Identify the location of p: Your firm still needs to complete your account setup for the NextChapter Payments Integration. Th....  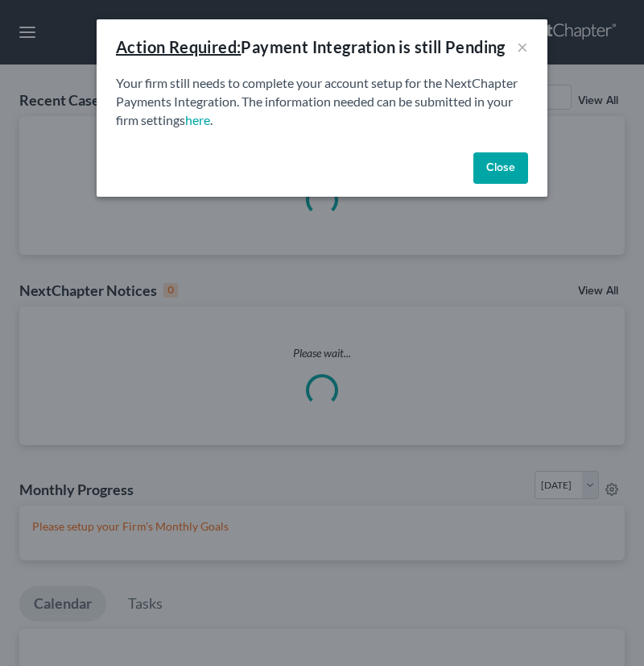
(322, 102).